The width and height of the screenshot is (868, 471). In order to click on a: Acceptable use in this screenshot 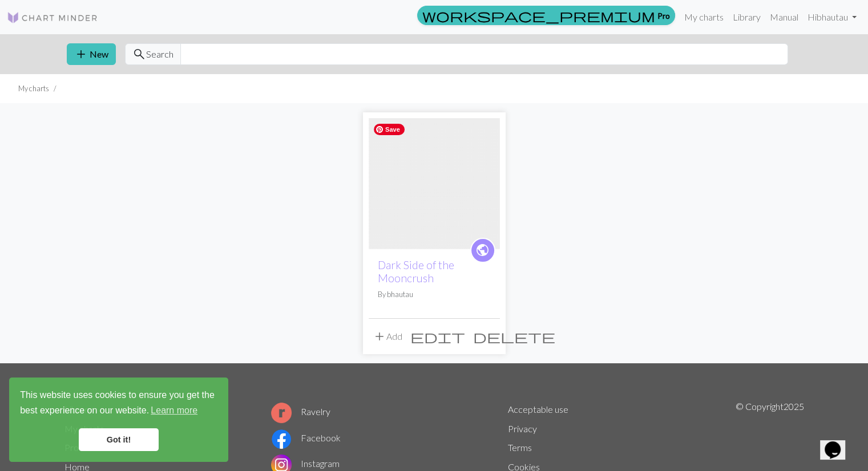, I will do `click(538, 409)`.